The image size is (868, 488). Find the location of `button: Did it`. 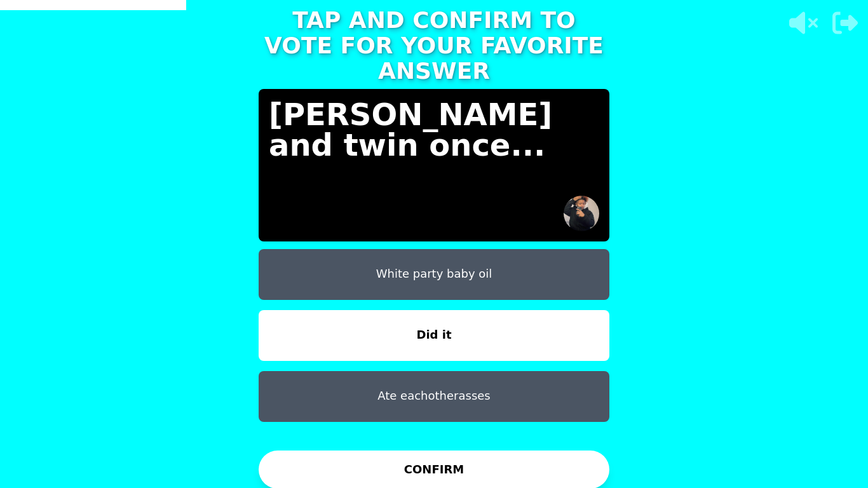

button: Did it is located at coordinates (434, 336).